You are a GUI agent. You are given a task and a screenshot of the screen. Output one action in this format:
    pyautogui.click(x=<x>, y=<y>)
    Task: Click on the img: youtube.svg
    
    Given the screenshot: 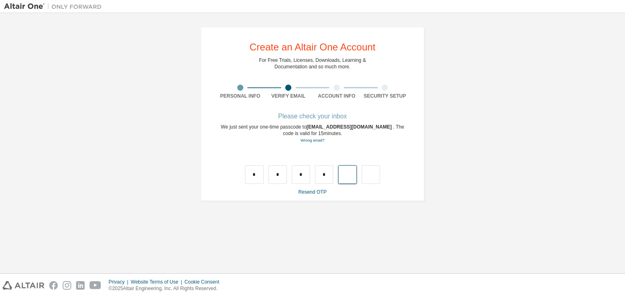 What is the action you would take?
    pyautogui.click(x=95, y=285)
    